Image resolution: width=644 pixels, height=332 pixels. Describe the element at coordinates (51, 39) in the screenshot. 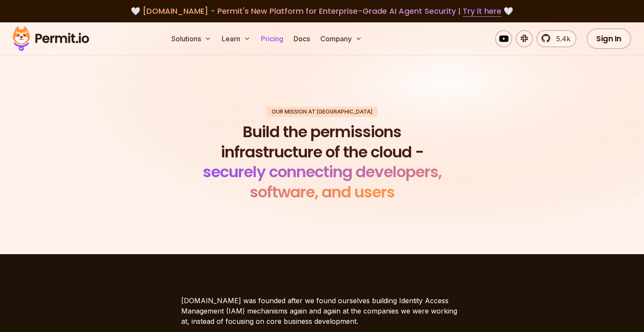

I see `img: Permit logo` at that location.